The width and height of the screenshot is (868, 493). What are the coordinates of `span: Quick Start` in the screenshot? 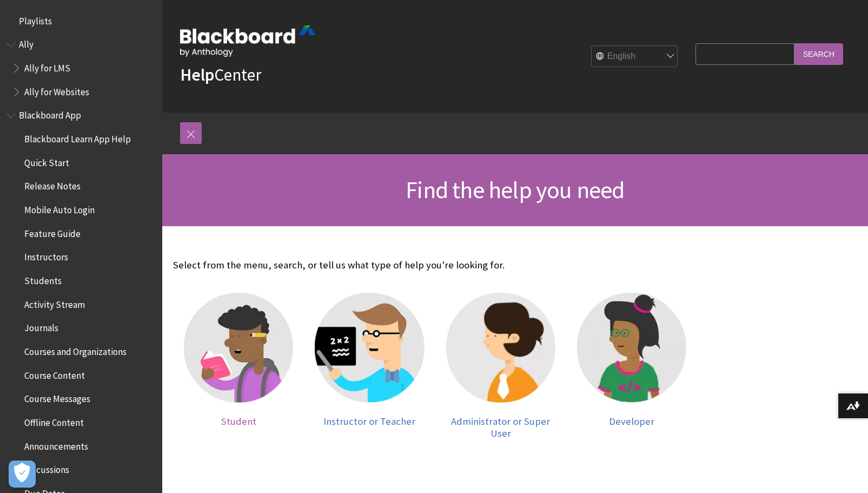 It's located at (46, 161).